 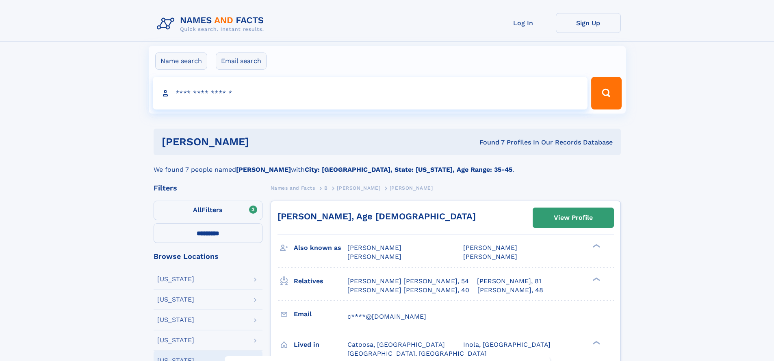 I want to click on div: Found 7 Profiles In Our Records Database, so click(x=489, y=142).